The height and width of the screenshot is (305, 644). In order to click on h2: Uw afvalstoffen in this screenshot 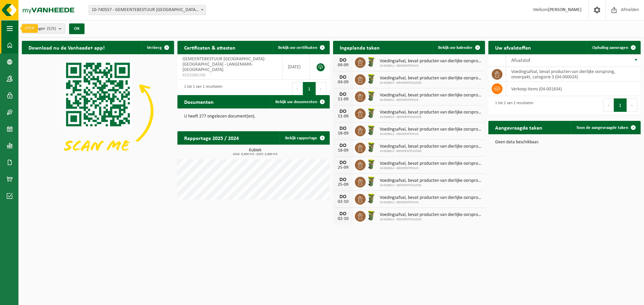, I will do `click(512, 47)`.